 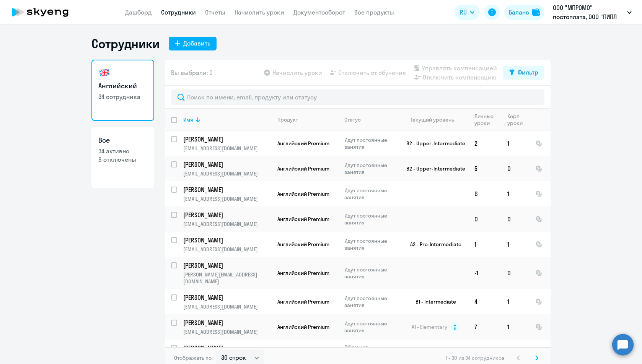 What do you see at coordinates (122, 151) in the screenshot?
I see `p: 34 активно` at bounding box center [122, 151].